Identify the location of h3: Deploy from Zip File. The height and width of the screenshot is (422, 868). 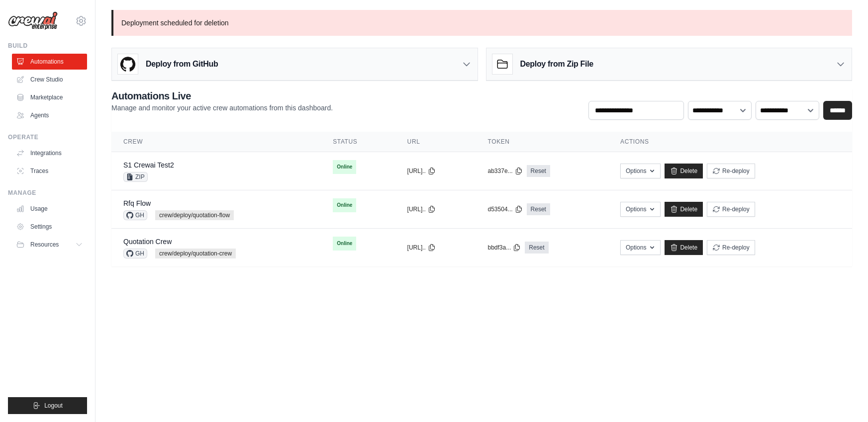
(557, 64).